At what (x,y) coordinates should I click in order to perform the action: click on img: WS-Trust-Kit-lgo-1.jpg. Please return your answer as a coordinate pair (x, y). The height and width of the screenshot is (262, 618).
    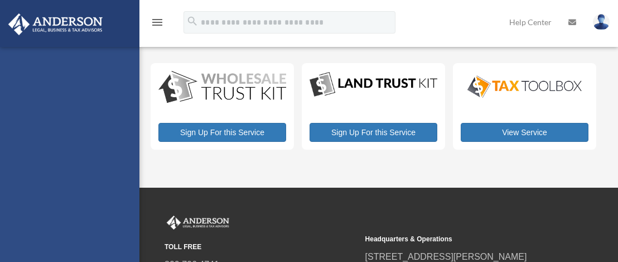
    Looking at the image, I should click on (222, 88).